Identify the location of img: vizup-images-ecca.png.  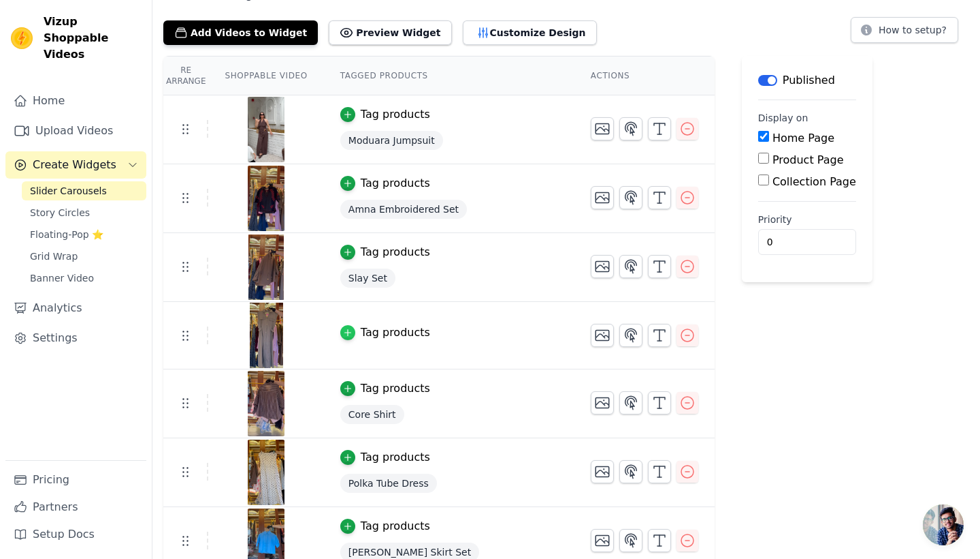
(266, 267).